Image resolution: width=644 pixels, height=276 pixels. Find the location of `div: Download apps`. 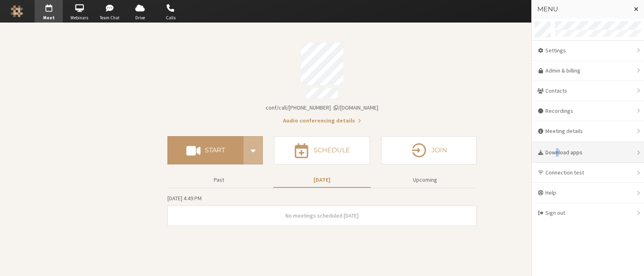

div: Download apps is located at coordinates (587, 152).